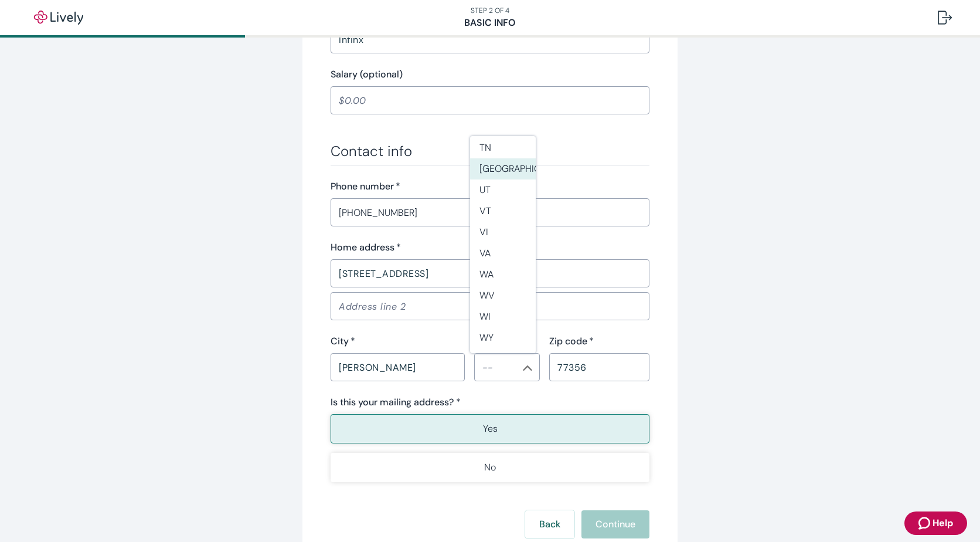 This screenshot has width=980, height=542. Describe the element at coordinates (503, 274) in the screenshot. I see `li: WA` at that location.